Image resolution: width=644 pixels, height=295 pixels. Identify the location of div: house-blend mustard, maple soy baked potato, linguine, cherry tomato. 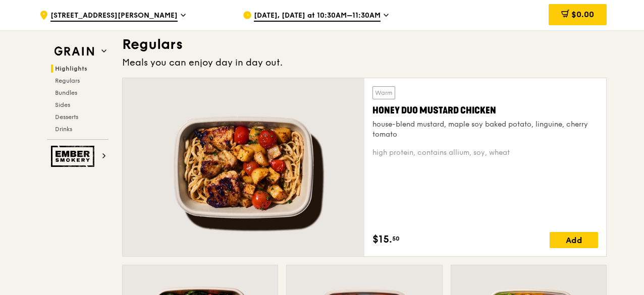
(485, 129).